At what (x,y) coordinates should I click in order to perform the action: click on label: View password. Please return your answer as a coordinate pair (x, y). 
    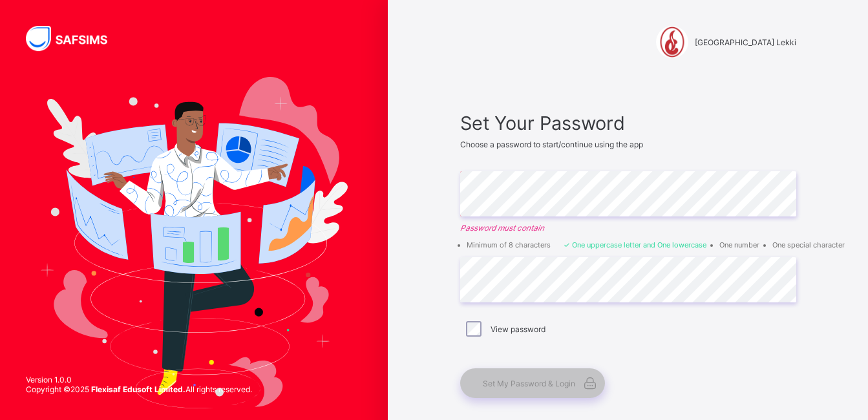
    Looking at the image, I should click on (518, 329).